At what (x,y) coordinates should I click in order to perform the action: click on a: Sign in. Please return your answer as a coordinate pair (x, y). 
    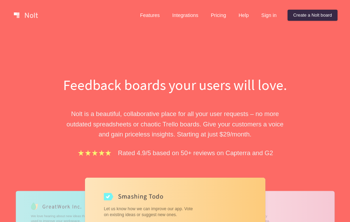
    Looking at the image, I should click on (269, 15).